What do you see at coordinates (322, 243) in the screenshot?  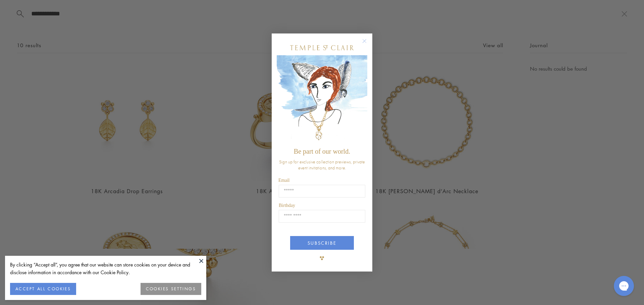 I see `button: SUBSCRIBE` at bounding box center [322, 243].